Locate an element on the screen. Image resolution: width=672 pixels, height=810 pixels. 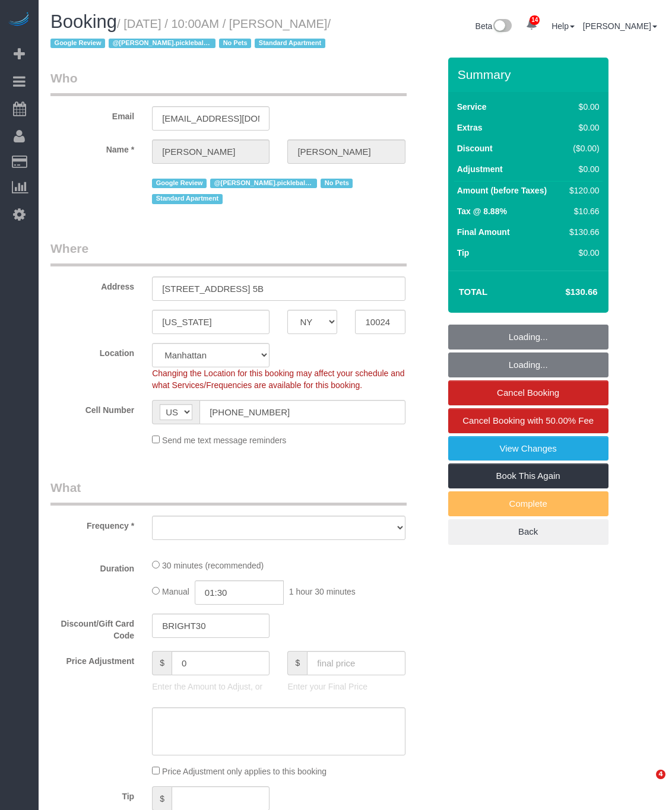
a: Cancel Booking is located at coordinates (528, 393).